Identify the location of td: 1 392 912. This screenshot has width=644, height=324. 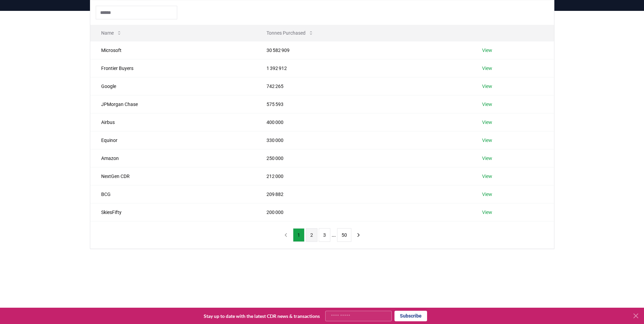
(363, 68).